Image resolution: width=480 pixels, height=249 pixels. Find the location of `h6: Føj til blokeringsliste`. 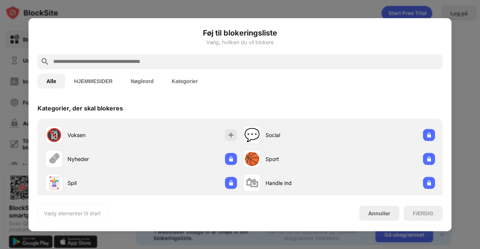

h6: Føj til blokeringsliste is located at coordinates (240, 33).